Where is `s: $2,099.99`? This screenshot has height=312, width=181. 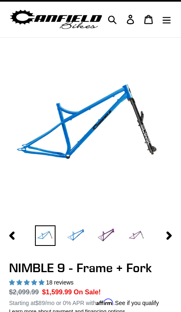
s: $2,099.99 is located at coordinates (24, 292).